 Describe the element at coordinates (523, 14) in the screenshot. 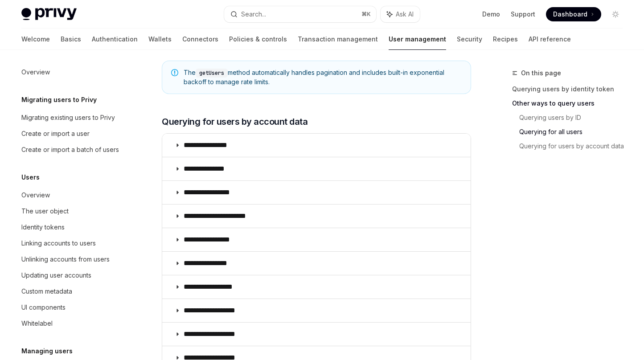

I see `a: Support` at that location.